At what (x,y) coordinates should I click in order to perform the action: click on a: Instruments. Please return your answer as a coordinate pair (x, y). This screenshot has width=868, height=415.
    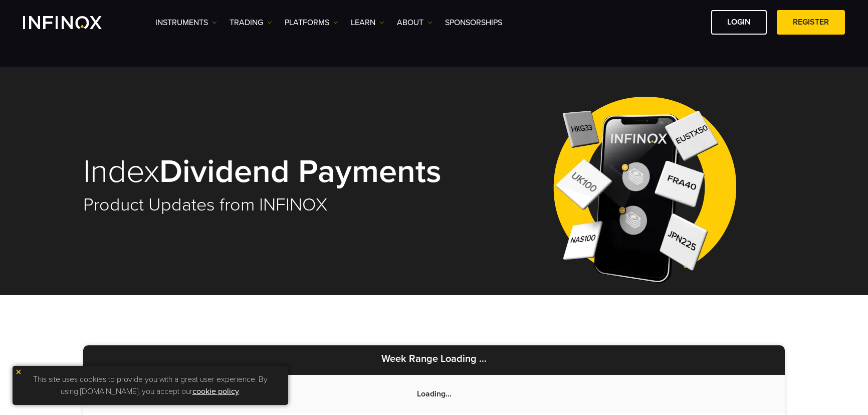
    Looking at the image, I should click on (186, 22).